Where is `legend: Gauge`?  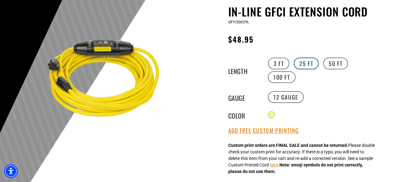
legend: Gauge is located at coordinates (244, 97).